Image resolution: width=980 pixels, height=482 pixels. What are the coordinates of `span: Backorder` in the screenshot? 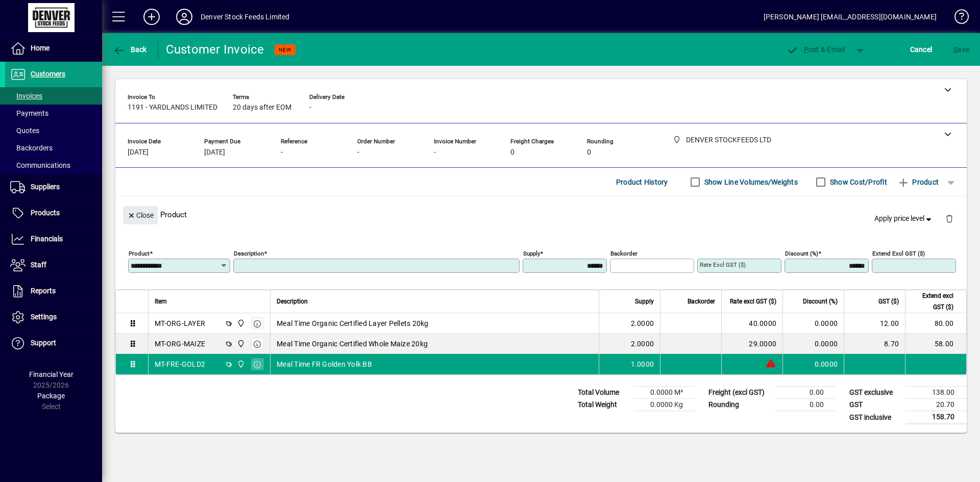 It's located at (701, 301).